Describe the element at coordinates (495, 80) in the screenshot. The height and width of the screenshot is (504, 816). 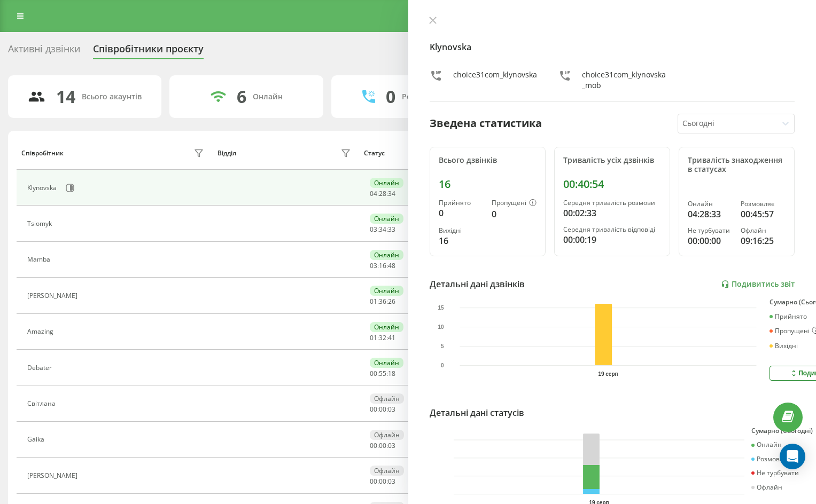
I see `div: choice31com_klynovska` at that location.